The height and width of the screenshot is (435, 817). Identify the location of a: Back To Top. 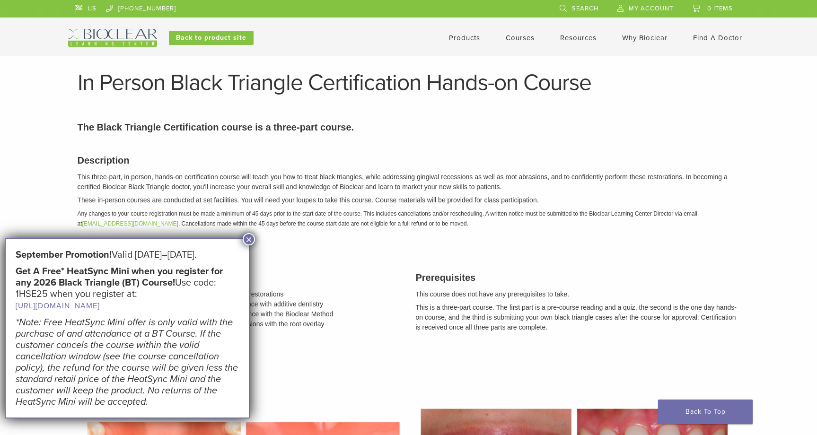
(705, 412).